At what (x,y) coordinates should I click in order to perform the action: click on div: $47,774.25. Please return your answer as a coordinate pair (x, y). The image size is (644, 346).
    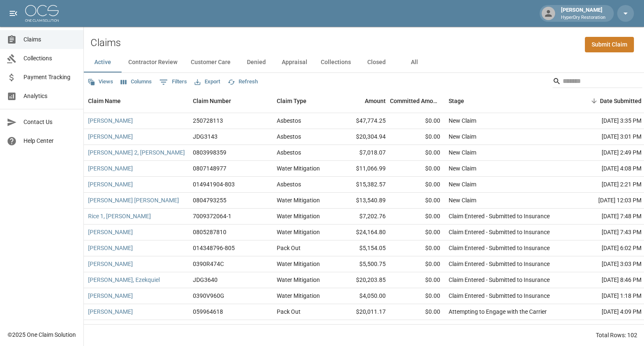
    Looking at the image, I should click on (363, 121).